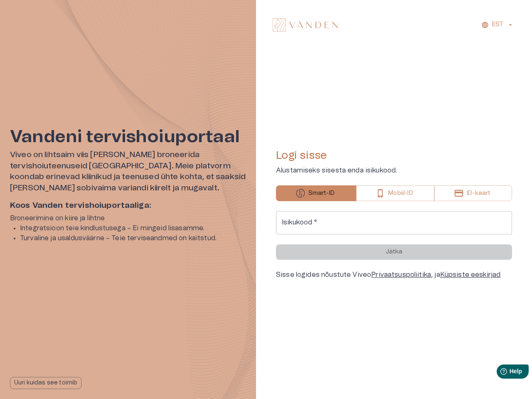 This screenshot has height=399, width=532. I want to click on div: Sisse logides nõustute Viveo , ja, so click(394, 275).